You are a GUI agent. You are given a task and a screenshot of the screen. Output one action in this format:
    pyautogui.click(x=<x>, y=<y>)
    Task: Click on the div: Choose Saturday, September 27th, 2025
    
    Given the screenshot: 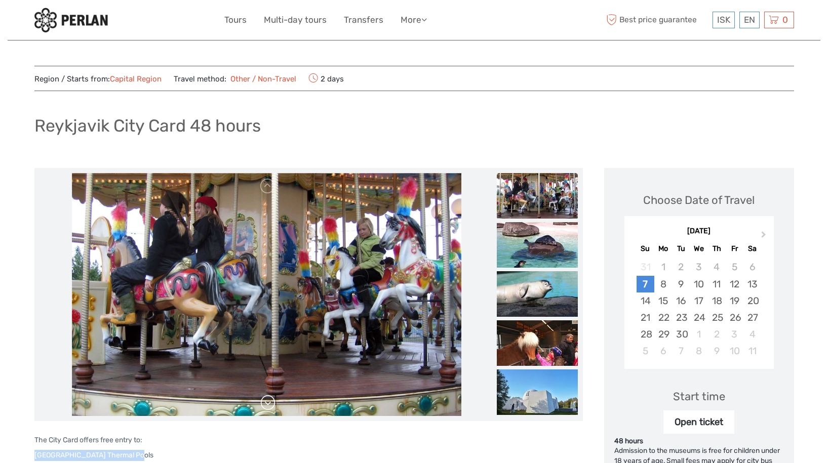 What is the action you would take?
    pyautogui.click(x=752, y=317)
    